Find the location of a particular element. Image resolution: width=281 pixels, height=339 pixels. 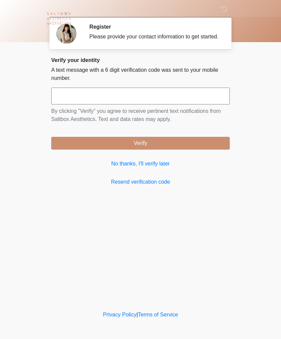

button: Verify is located at coordinates (141, 143).